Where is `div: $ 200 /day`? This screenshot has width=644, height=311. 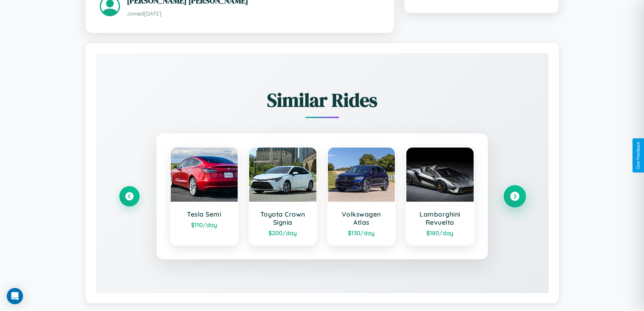
div: $ 200 /day is located at coordinates (282, 233).